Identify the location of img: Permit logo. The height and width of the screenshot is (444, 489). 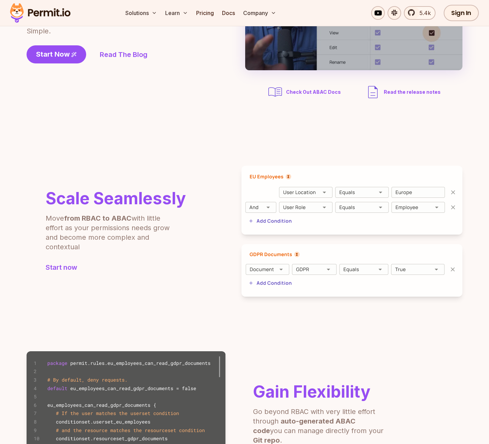
(40, 13).